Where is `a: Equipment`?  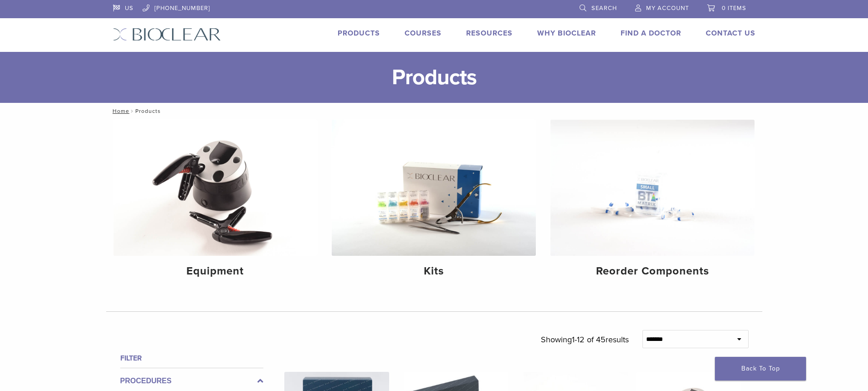 a: Equipment is located at coordinates (216, 203).